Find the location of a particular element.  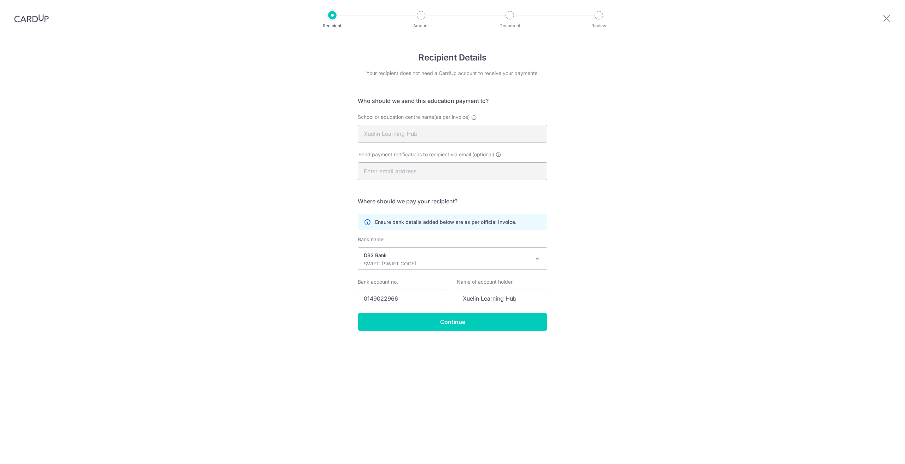

p: Amount is located at coordinates (421, 26).